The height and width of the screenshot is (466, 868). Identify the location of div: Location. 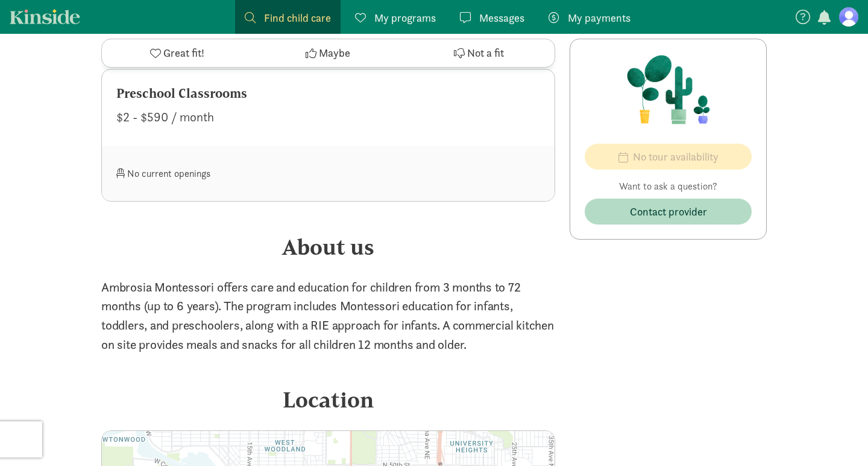
(328, 400).